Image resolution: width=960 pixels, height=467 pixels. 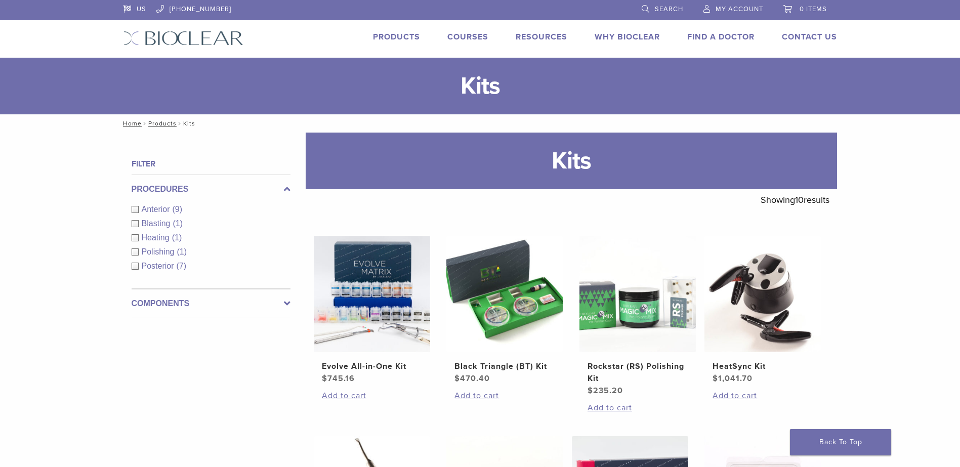 What do you see at coordinates (372, 396) in the screenshot?
I see `a: Add to cart: “Evolve All-in-One Kit”` at bounding box center [372, 396].